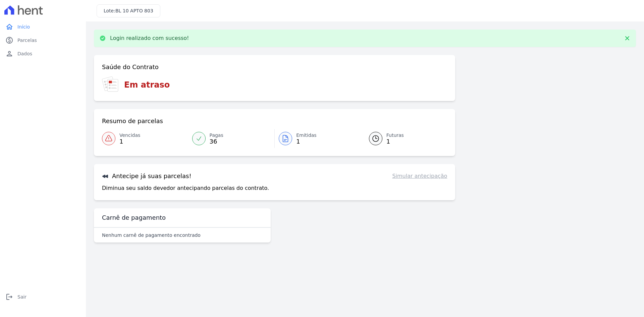 The image size is (644, 317). I want to click on h3: Resumo de parcelas, so click(133, 121).